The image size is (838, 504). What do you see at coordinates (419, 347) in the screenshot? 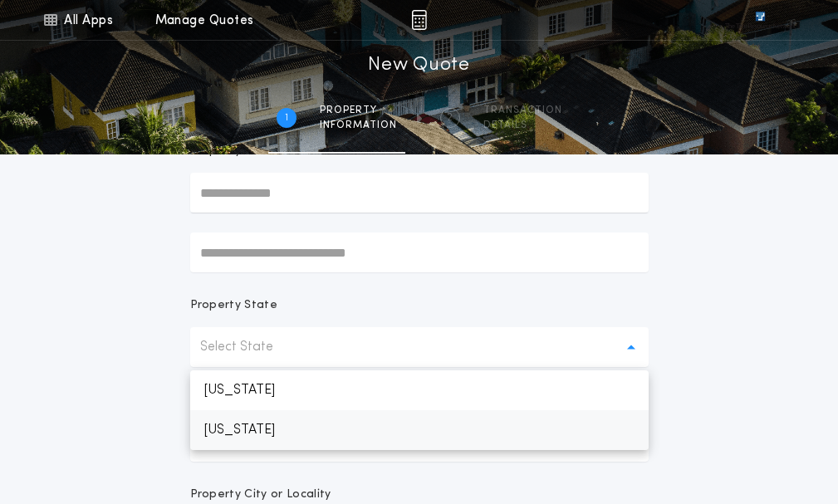
I see `button: Select State` at bounding box center [419, 347].